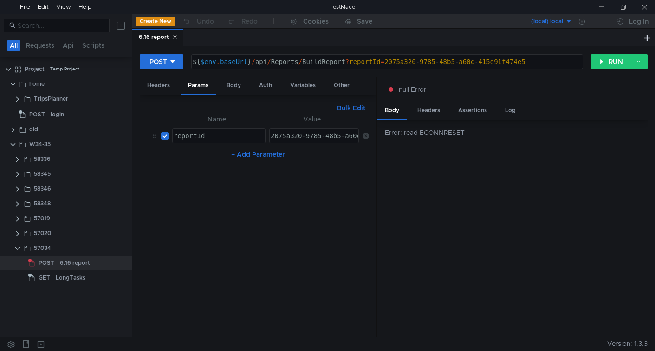 This screenshot has height=351, width=655. What do you see at coordinates (68, 45) in the screenshot?
I see `button: Api` at bounding box center [68, 45].